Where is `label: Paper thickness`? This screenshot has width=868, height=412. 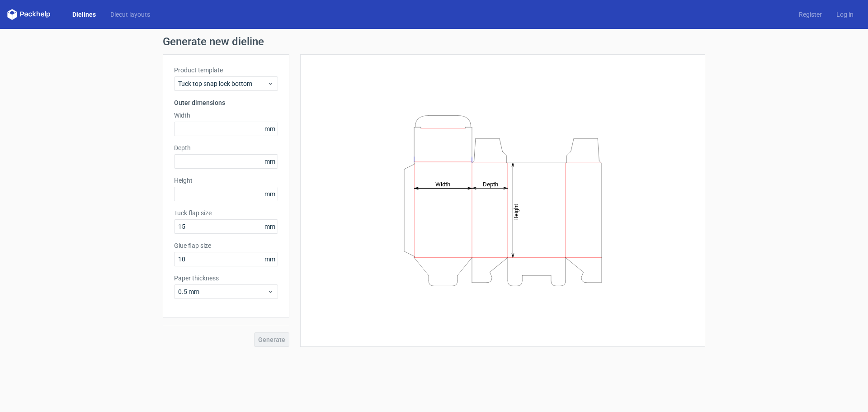 label: Paper thickness is located at coordinates (226, 278).